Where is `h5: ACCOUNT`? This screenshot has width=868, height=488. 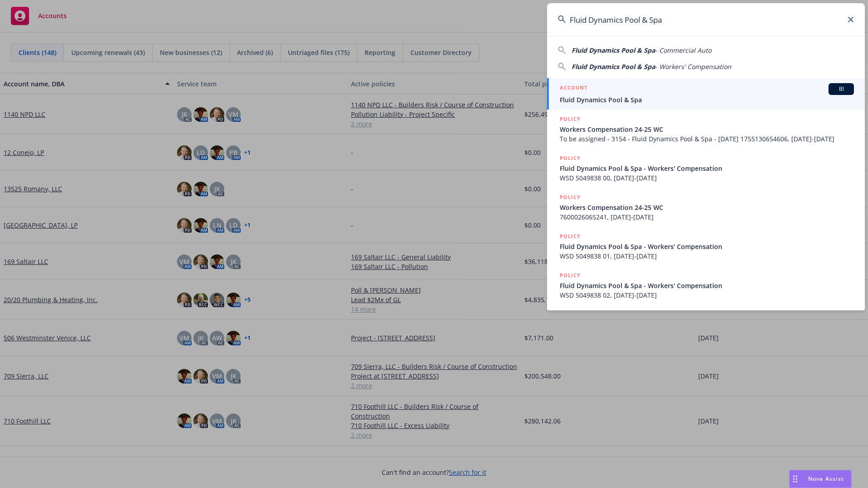
h5: ACCOUNT is located at coordinates (573, 89).